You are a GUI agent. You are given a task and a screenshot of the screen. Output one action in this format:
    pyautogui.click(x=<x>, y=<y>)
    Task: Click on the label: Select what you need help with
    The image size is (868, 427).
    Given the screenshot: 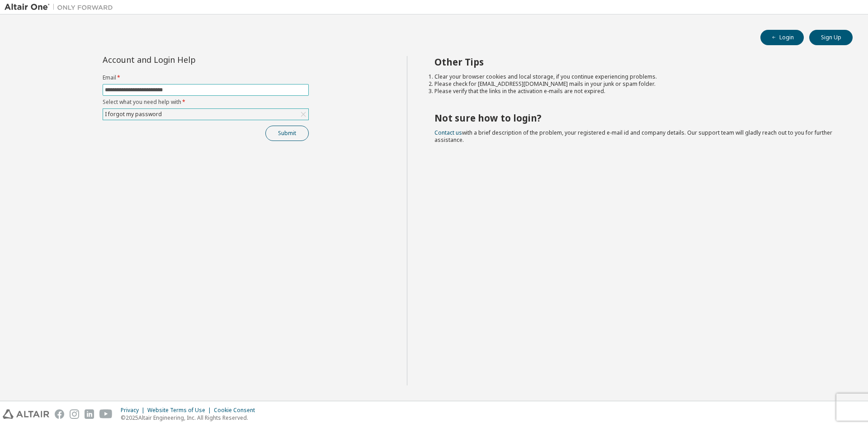 What is the action you would take?
    pyautogui.click(x=206, y=103)
    